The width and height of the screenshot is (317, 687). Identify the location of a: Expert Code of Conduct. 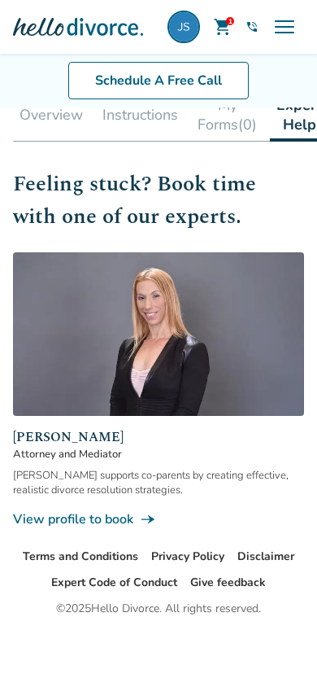
(114, 582).